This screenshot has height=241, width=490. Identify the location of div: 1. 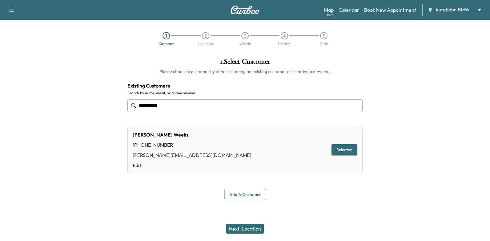
(166, 36).